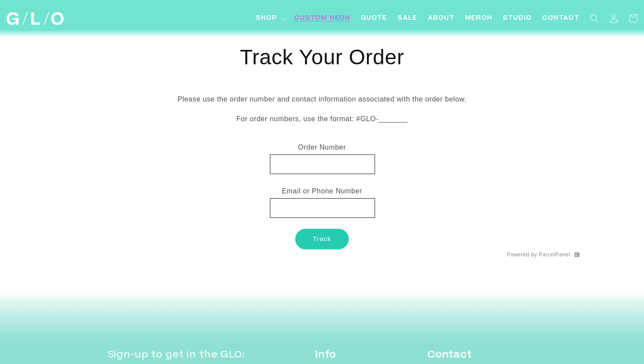 The height and width of the screenshot is (364, 644). What do you see at coordinates (325, 355) in the screenshot?
I see `strong: Info` at bounding box center [325, 355].